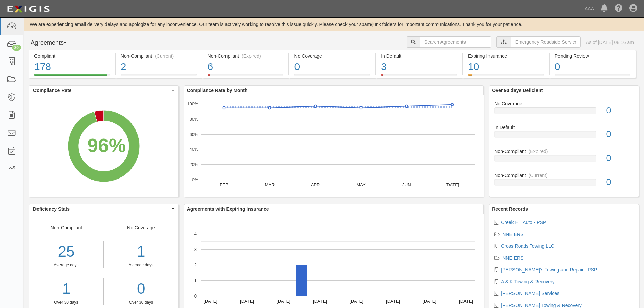 This screenshot has height=308, width=644. What do you see at coordinates (593, 56) in the screenshot?
I see `div: Pending Review` at bounding box center [593, 56].